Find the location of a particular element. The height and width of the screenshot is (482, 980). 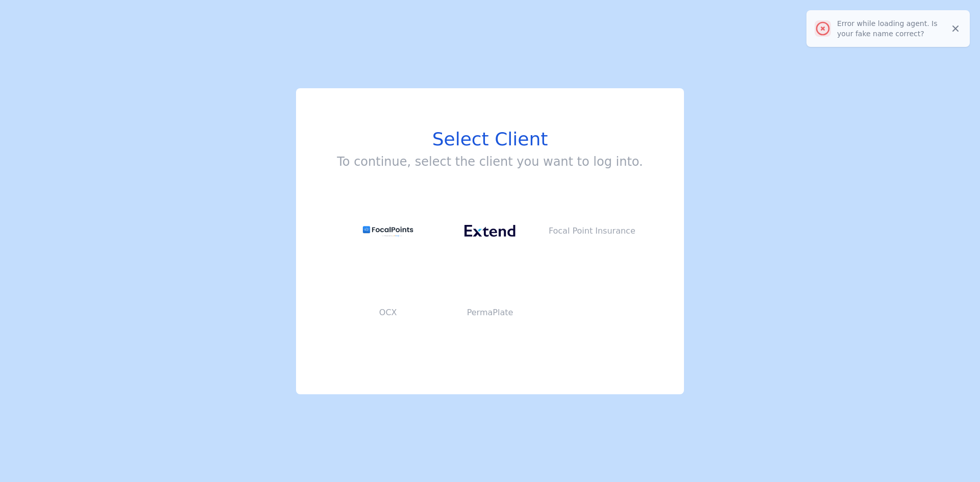

button: OCX is located at coordinates (388, 313).